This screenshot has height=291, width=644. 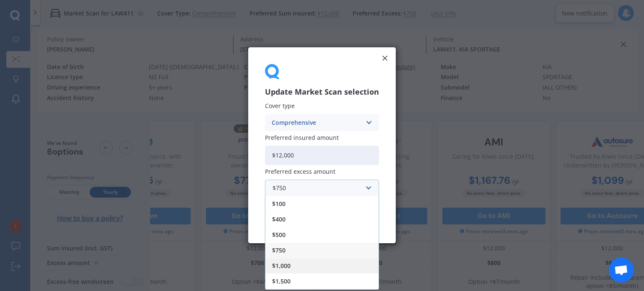 What do you see at coordinates (322, 92) in the screenshot?
I see `h3: Update Market Scan selection` at bounding box center [322, 92].